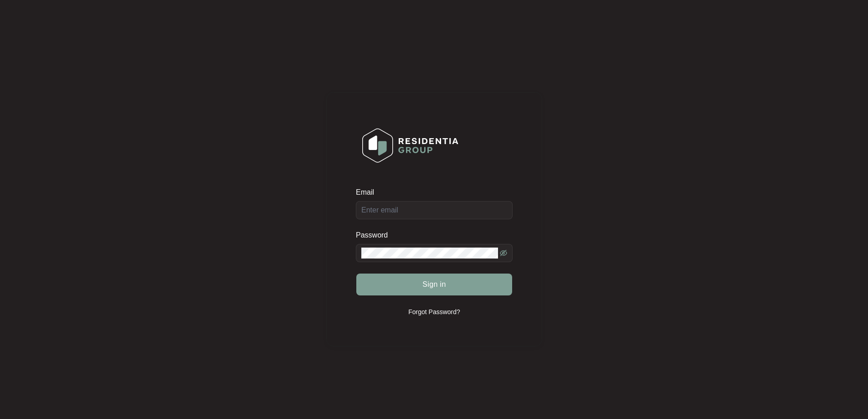  Describe the element at coordinates (434, 312) in the screenshot. I see `p: Forgot Password?` at that location.